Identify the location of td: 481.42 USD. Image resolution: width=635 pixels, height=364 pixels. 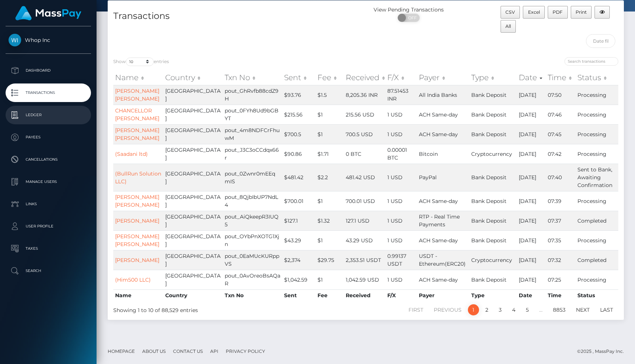
(364, 177).